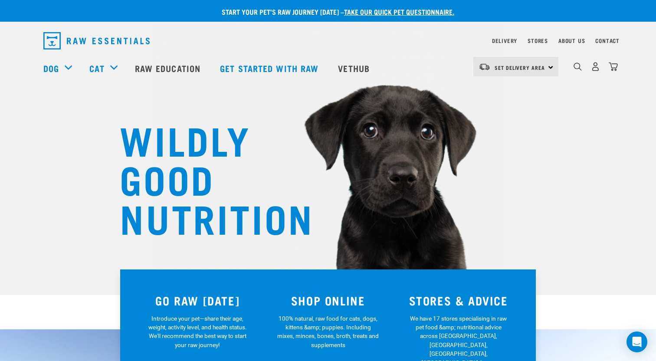  Describe the element at coordinates (96, 41) in the screenshot. I see `img: Raw Essentials Logo` at that location.